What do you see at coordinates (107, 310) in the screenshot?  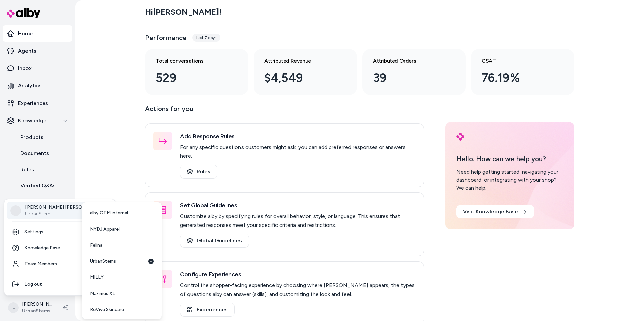 I see `span: RéVive Skincare` at bounding box center [107, 310].